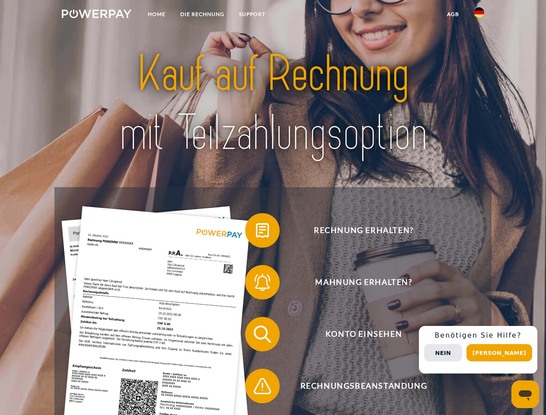 This screenshot has height=415, width=546. Describe the element at coordinates (479, 350) in the screenshot. I see `div: Schnellhilfe` at that location.